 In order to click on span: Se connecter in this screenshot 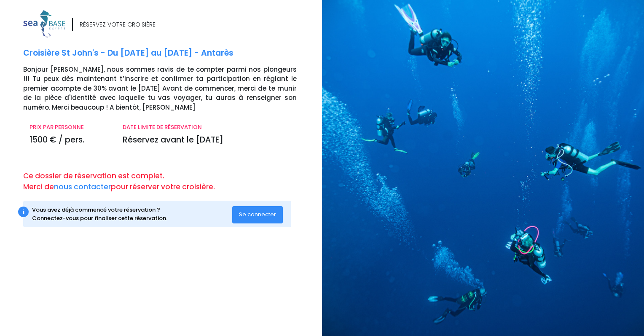, I will do `click(258, 214)`.